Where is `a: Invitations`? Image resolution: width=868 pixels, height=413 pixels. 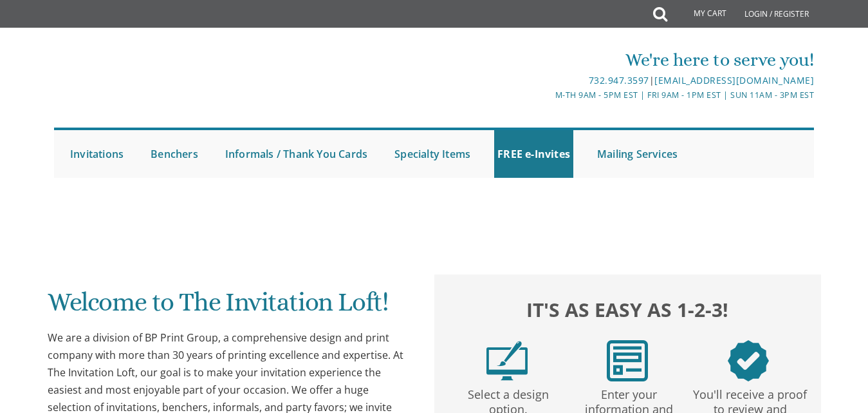 a: Invitations is located at coordinates (96, 154).